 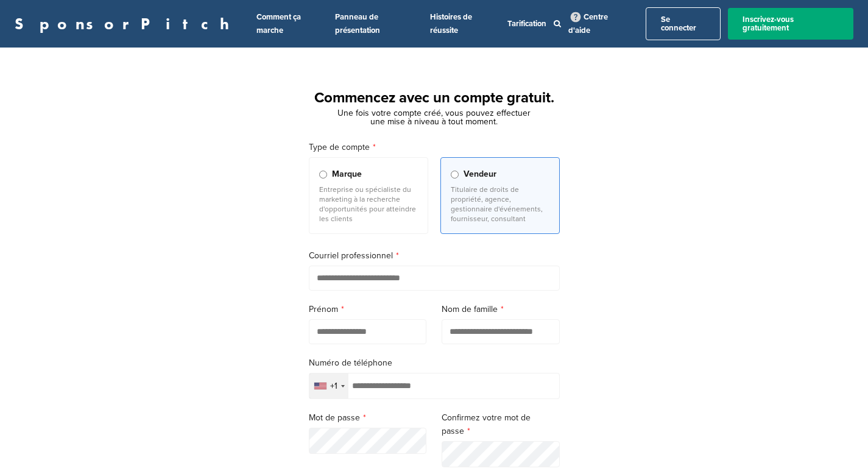 I want to click on font: Confirmez votre mot de passe, so click(x=486, y=424).